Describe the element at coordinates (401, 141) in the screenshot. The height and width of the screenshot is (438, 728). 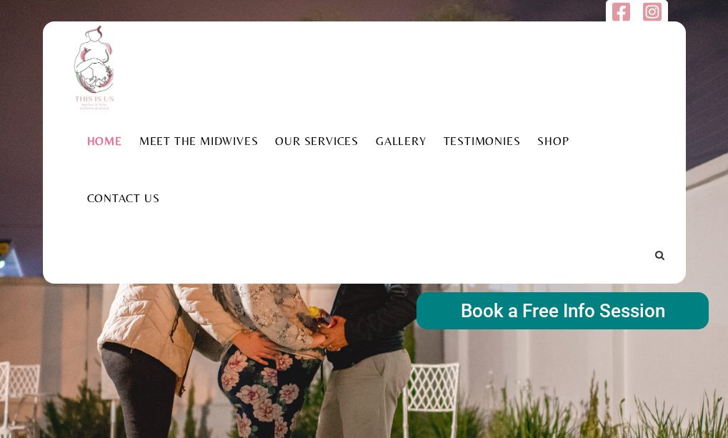
I see `a: Gallery` at that location.